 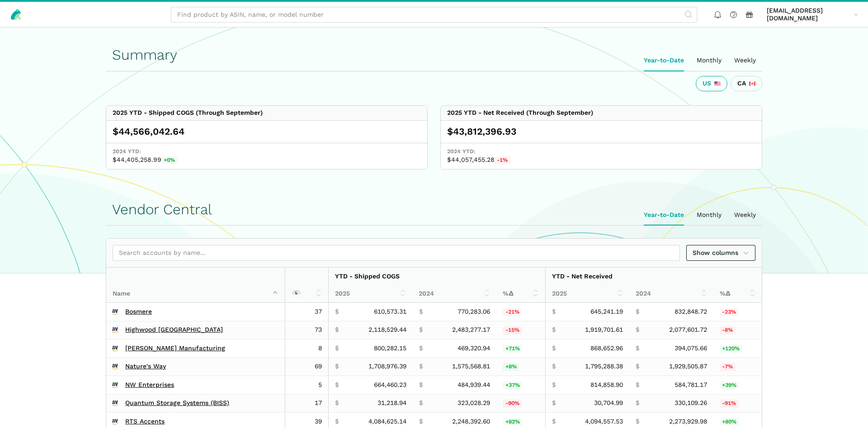 I want to click on span: -21%, so click(x=513, y=312).